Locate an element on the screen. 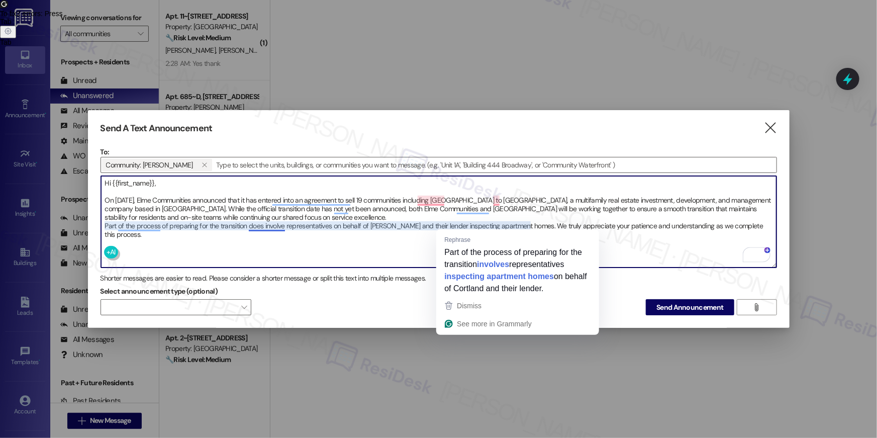 This screenshot has height=438, width=877. label: Select announcement type (optional) is located at coordinates (159, 291).